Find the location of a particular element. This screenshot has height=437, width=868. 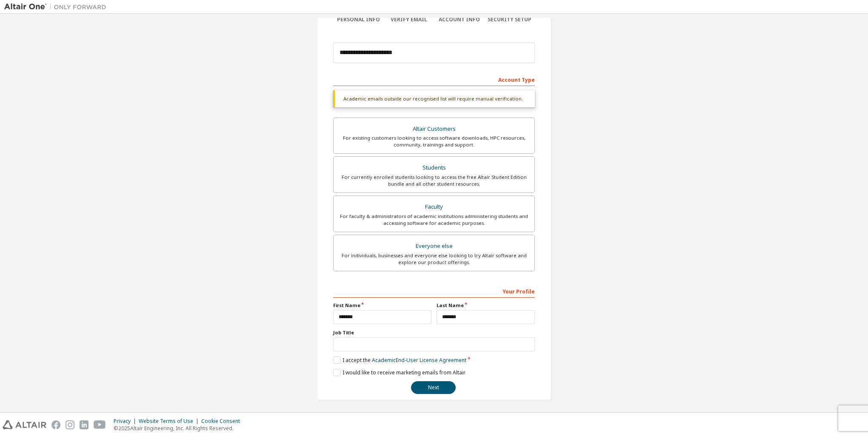

div: Cookie Consent is located at coordinates (223, 421).